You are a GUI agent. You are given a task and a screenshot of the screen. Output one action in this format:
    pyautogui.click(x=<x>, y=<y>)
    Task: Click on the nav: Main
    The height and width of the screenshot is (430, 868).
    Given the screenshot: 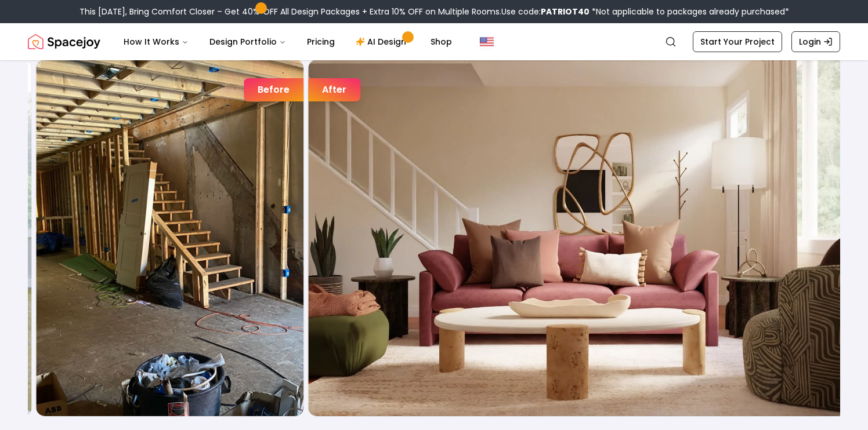 What is the action you would take?
    pyautogui.click(x=288, y=42)
    